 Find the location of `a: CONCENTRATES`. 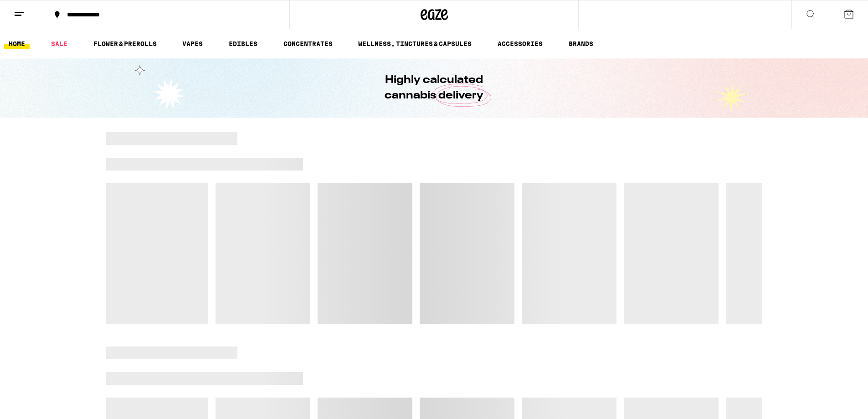

a: CONCENTRATES is located at coordinates (308, 44).